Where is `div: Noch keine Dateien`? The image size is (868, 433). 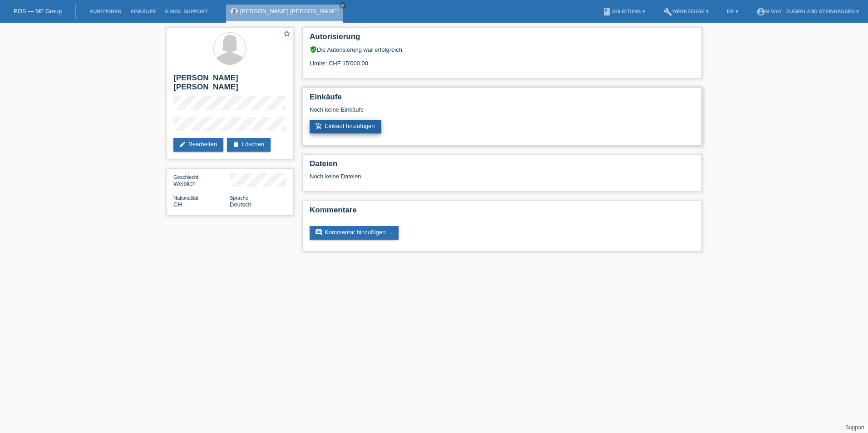 div: Noch keine Dateien is located at coordinates (448, 177).